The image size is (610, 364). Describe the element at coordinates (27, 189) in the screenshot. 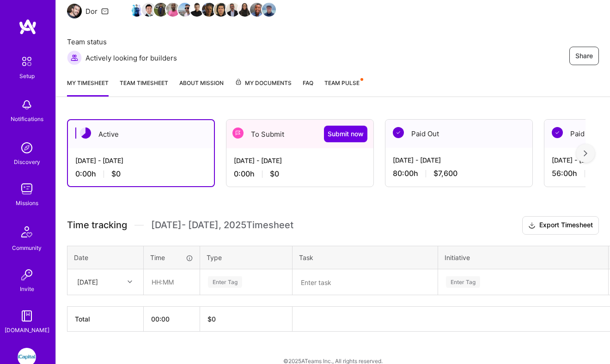

I see `img: teamwork` at that location.